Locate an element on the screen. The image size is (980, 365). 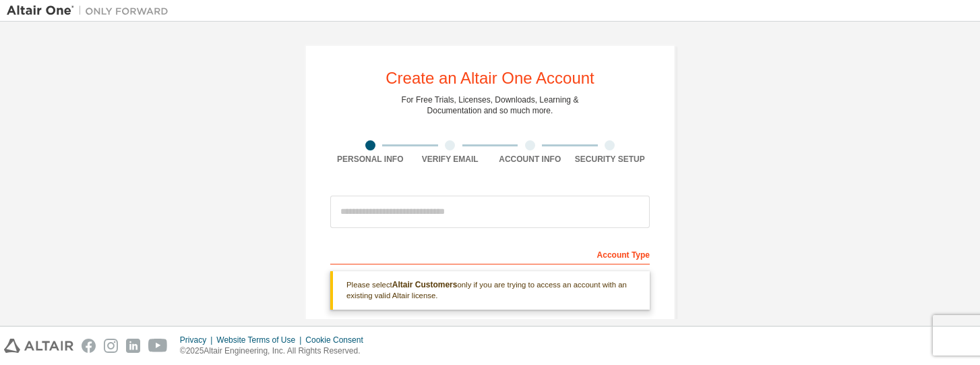
div: Website Terms of Use is located at coordinates (261, 340).